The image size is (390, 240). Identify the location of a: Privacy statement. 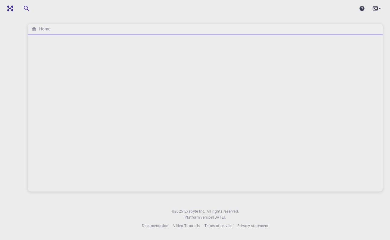
(253, 226).